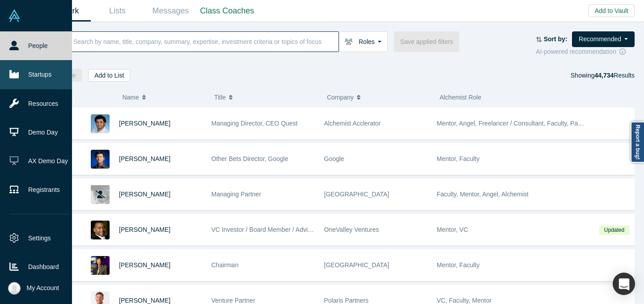  What do you see at coordinates (483, 194) in the screenshot?
I see `span: Faculty, Mentor, Angel, Alchemist` at bounding box center [483, 194].